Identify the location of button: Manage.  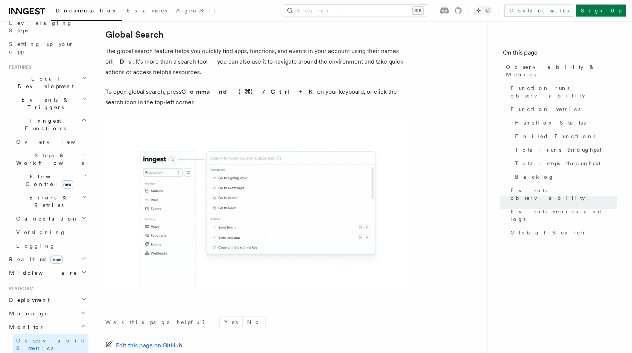
(47, 313).